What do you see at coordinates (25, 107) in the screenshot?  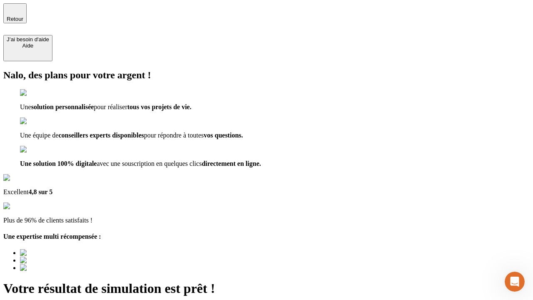 I see `span: Une` at bounding box center [25, 107].